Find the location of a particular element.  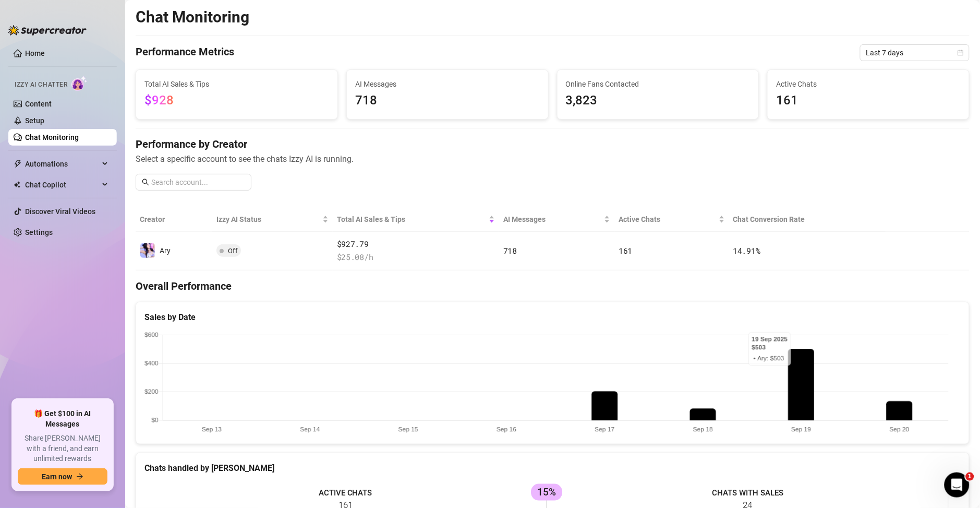

span: Off is located at coordinates (232, 251).